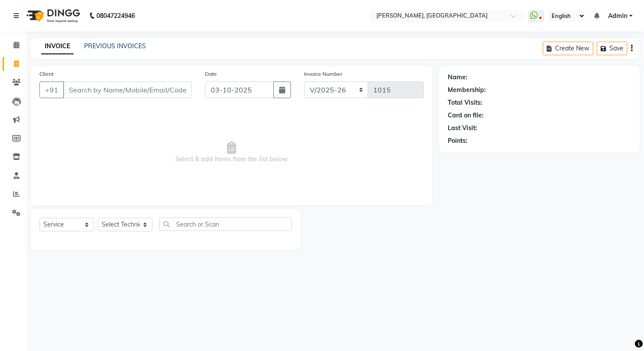 The width and height of the screenshot is (644, 351). I want to click on a: INVOICE, so click(58, 46).